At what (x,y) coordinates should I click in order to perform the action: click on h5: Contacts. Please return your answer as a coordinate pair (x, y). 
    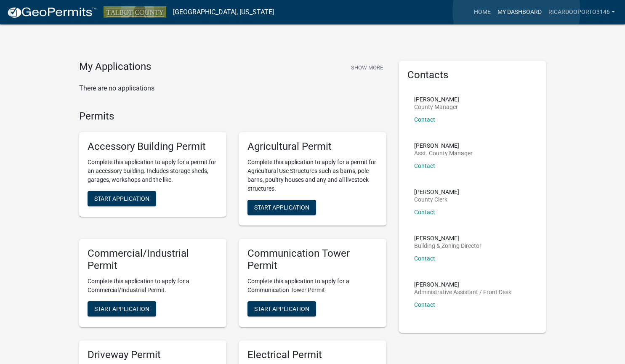
    Looking at the image, I should click on (472, 75).